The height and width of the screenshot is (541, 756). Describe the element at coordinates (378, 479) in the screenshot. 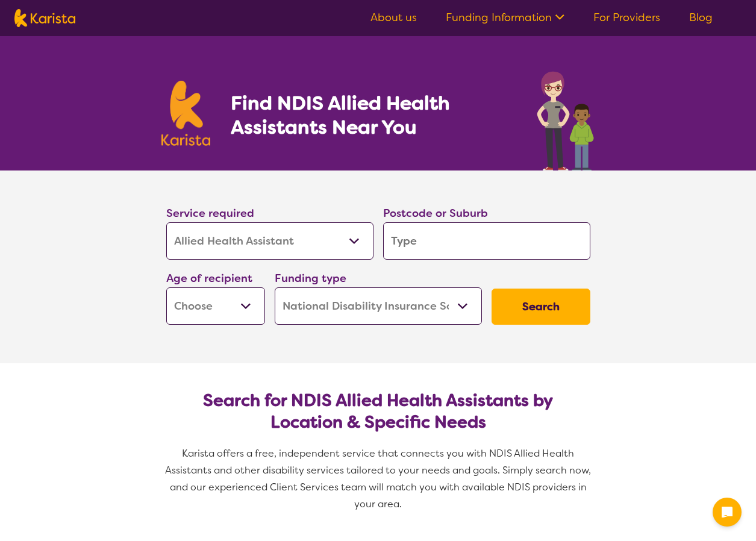

I see `p: Karista offers a free, independent service that connects you with NDIS Allied Health Assistants a...` at that location.